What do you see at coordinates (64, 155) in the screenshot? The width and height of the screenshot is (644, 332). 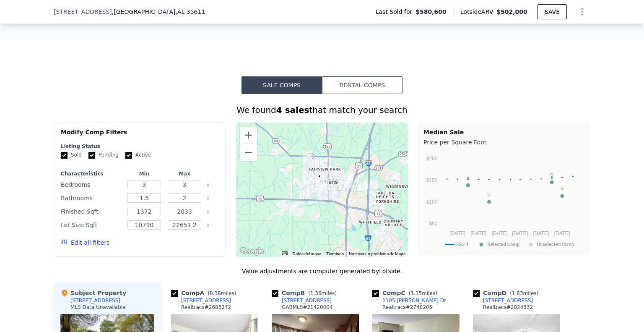 I see `input: Sold` at bounding box center [64, 155].